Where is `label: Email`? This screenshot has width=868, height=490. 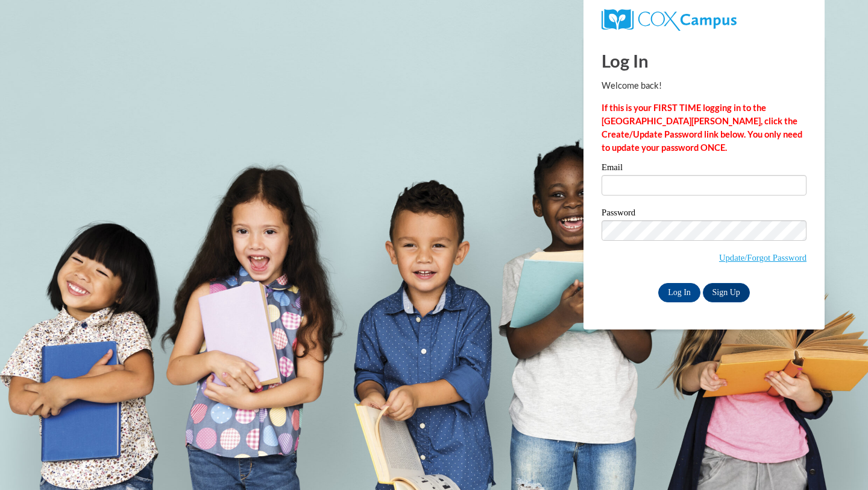
label: Email is located at coordinates (704, 169).